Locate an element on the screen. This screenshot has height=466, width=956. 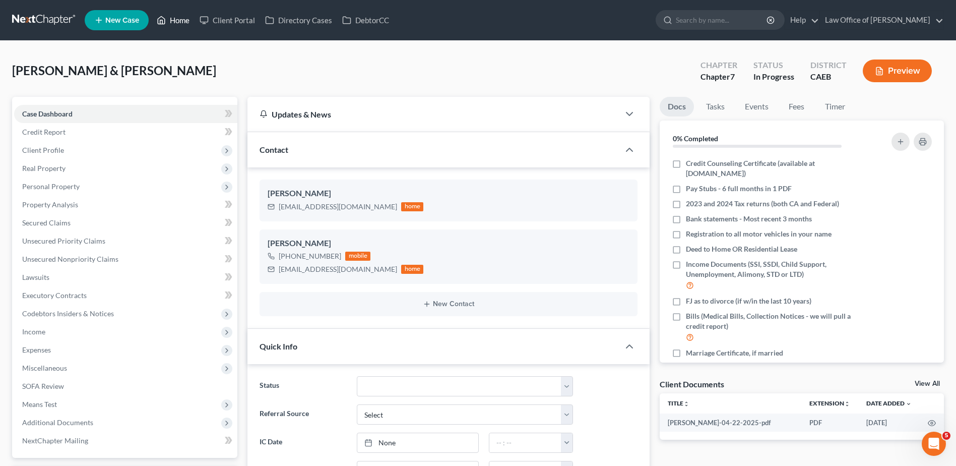
a: Events is located at coordinates (757, 106).